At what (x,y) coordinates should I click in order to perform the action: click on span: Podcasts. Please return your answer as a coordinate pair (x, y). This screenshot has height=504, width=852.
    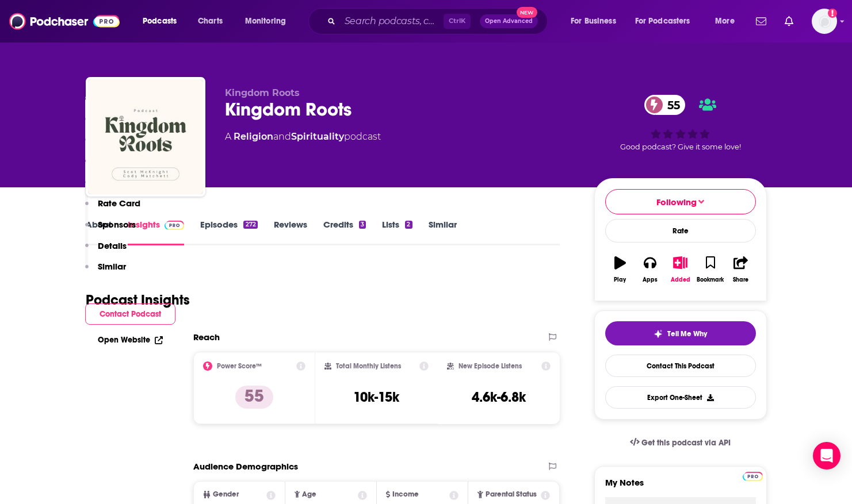
    Looking at the image, I should click on (159, 21).